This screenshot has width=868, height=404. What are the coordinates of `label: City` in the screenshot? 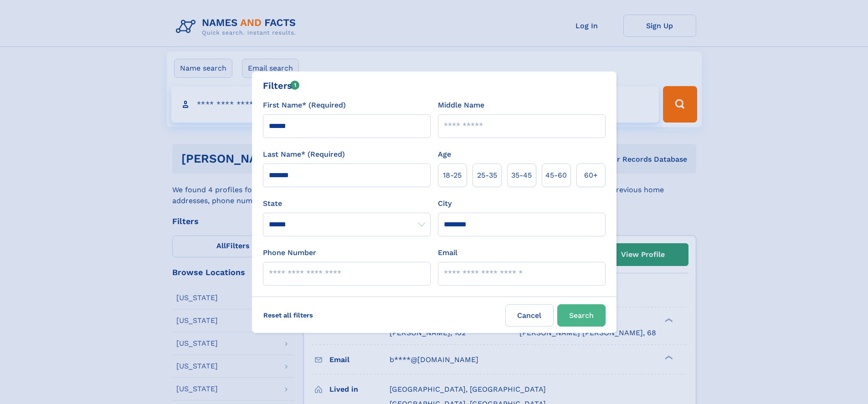 It's located at (444, 204).